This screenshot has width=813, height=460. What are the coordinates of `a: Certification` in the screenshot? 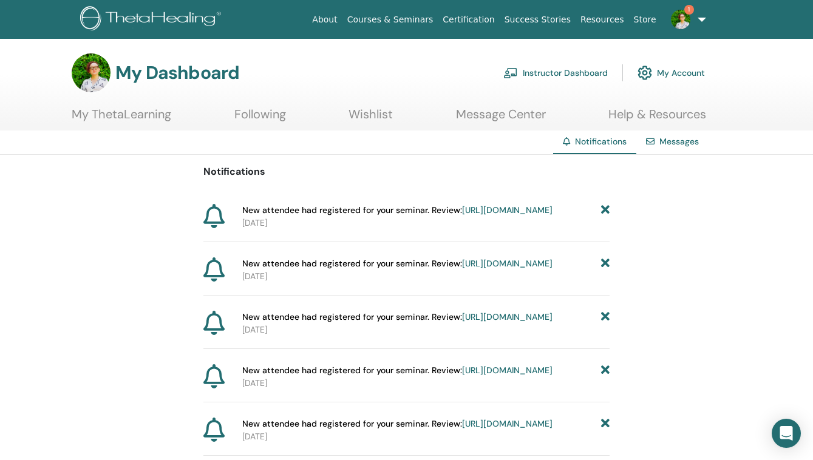 It's located at (468, 19).